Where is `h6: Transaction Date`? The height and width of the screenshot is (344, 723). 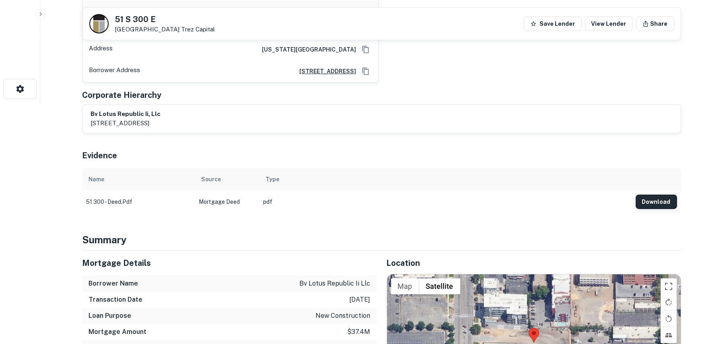 h6: Transaction Date is located at coordinates (116, 299).